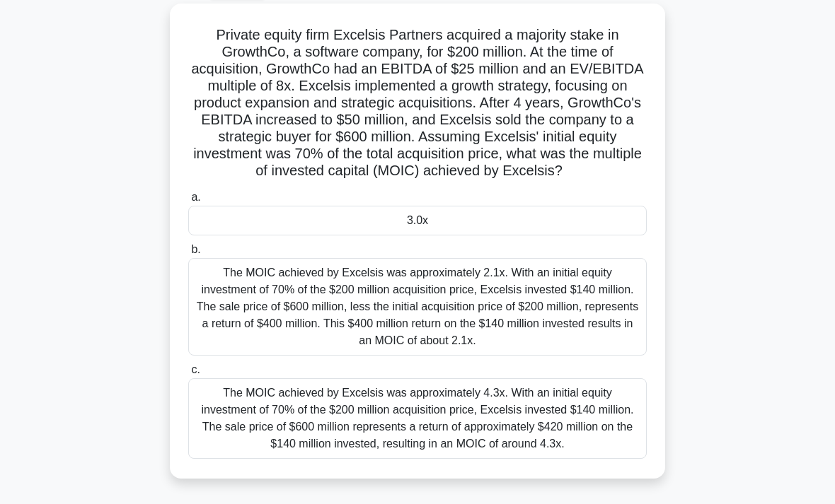  I want to click on div: The MOIC achieved by Excelsis was approximately 4.3x. With an initial equity investment of 70% of..., so click(418, 418).